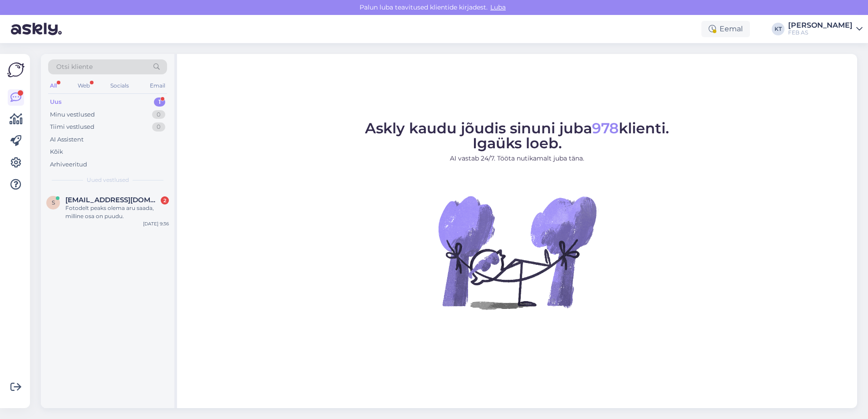  Describe the element at coordinates (157, 86) in the screenshot. I see `div: Email` at that location.